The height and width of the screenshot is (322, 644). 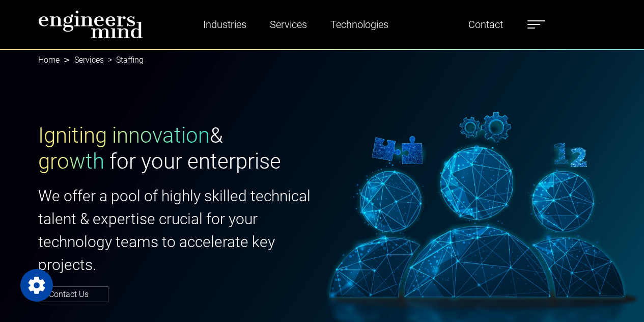 I want to click on li: Staffing, so click(x=123, y=60).